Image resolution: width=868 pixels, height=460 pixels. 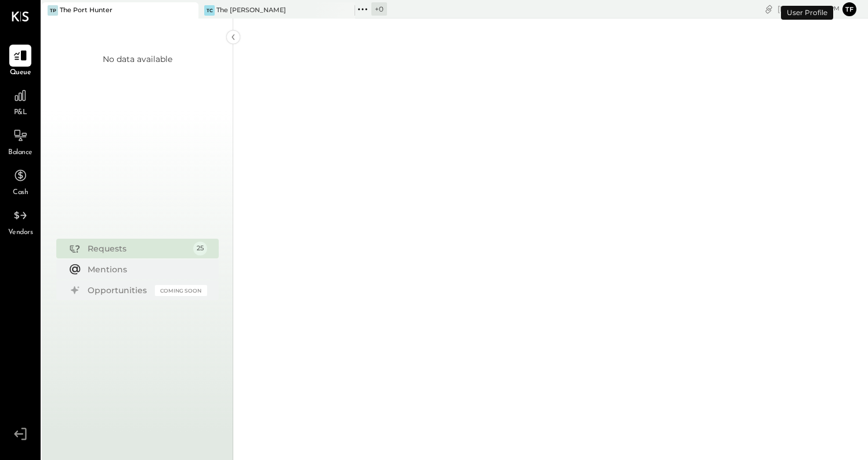 I want to click on div: + 0, so click(x=379, y=9).